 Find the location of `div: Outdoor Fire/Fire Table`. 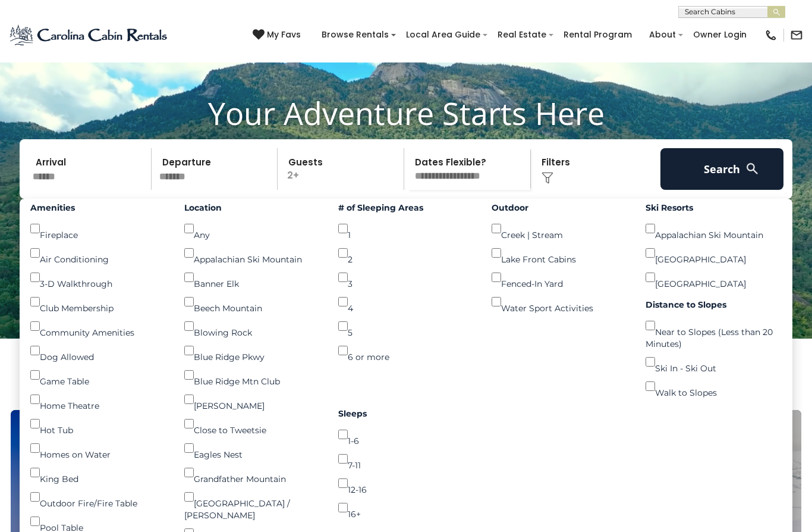

div: Outdoor Fire/Fire Table is located at coordinates (99, 496).